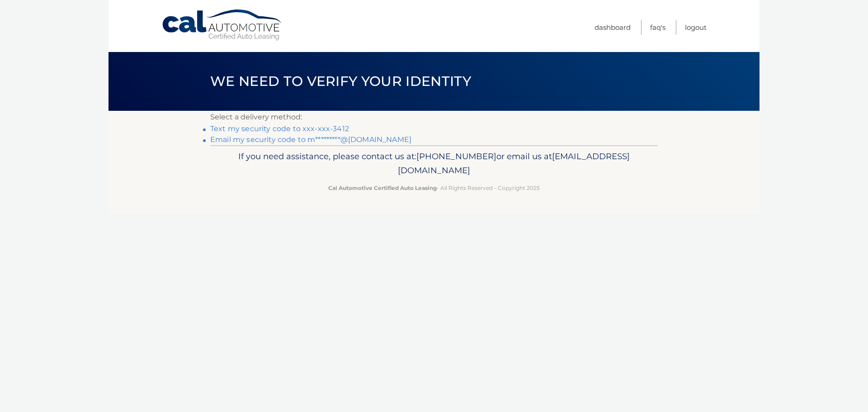  What do you see at coordinates (382, 187) in the screenshot?
I see `strong: Cal Automotive Certified Auto Leasing` at bounding box center [382, 187].